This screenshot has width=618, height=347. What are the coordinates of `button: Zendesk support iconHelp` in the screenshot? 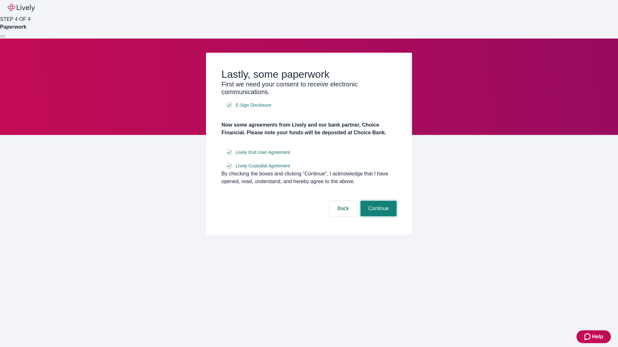 It's located at (593, 337).